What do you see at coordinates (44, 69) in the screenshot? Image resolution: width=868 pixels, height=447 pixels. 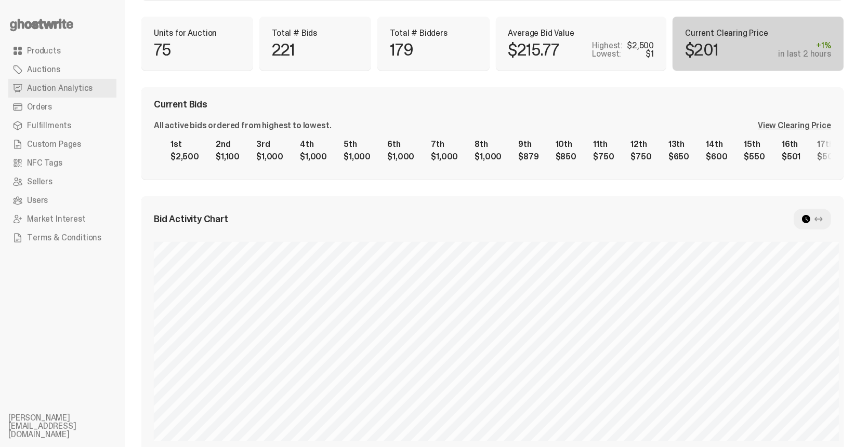 I see `span: Auctions` at bounding box center [44, 69].